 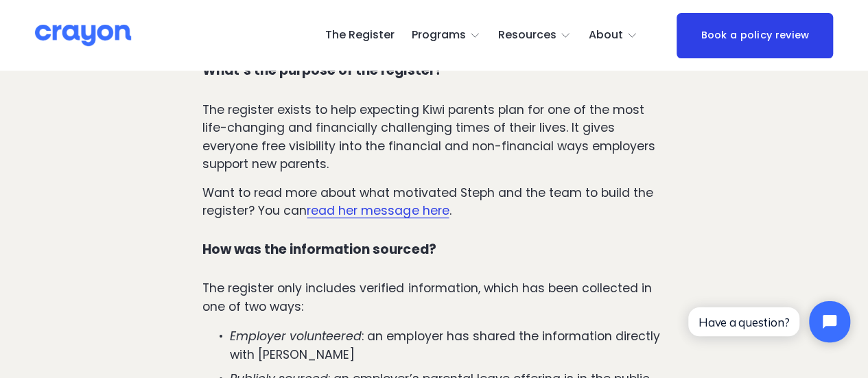 I want to click on span: Programs, so click(x=438, y=35).